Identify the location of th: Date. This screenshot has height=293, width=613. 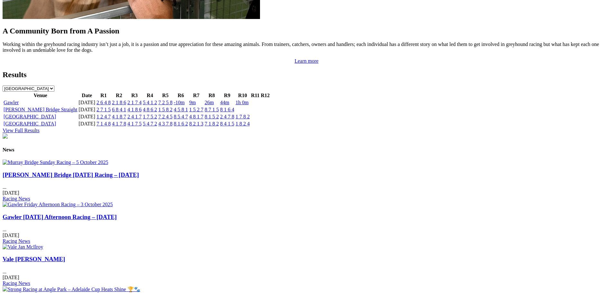
(87, 96).